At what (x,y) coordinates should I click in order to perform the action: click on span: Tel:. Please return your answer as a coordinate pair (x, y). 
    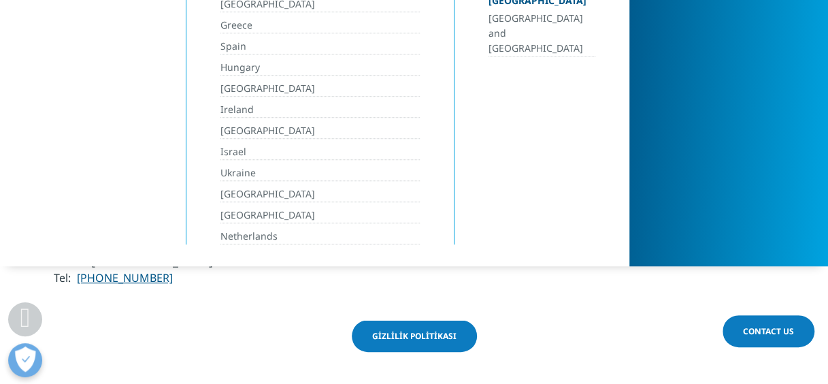
    Looking at the image, I should click on (62, 278).